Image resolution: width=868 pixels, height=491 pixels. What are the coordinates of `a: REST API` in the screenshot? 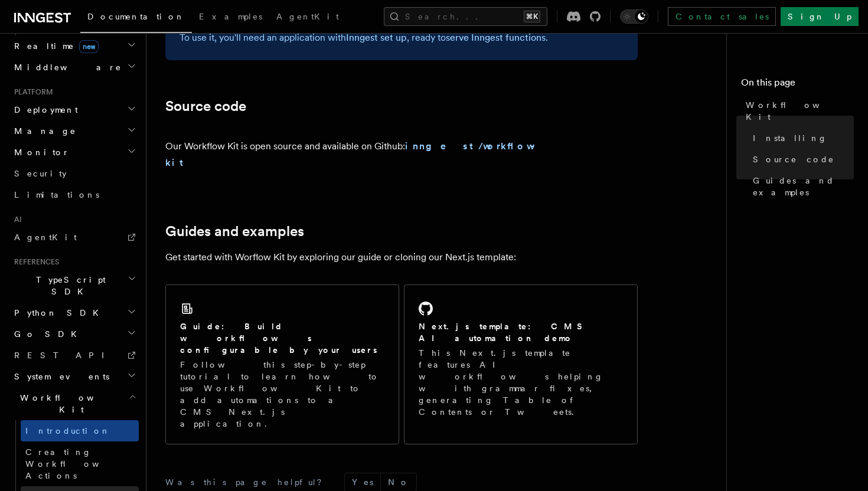 It's located at (74, 356).